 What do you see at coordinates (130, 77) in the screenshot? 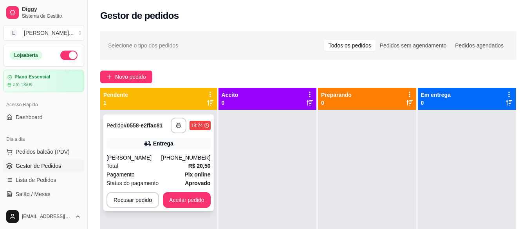
I see `span: Novo pedido` at bounding box center [130, 77].